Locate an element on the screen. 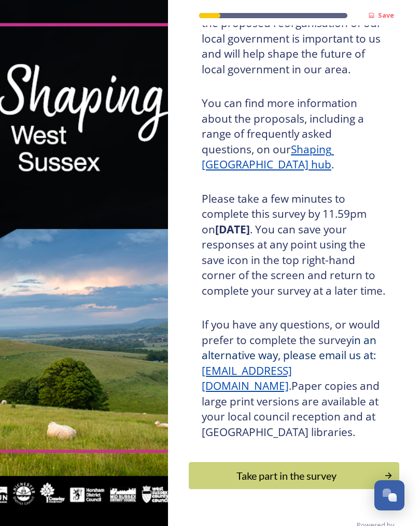  h3: If you have any questions, or would prefer to complete the survey Paper copies and large print ve... is located at coordinates (294, 378).